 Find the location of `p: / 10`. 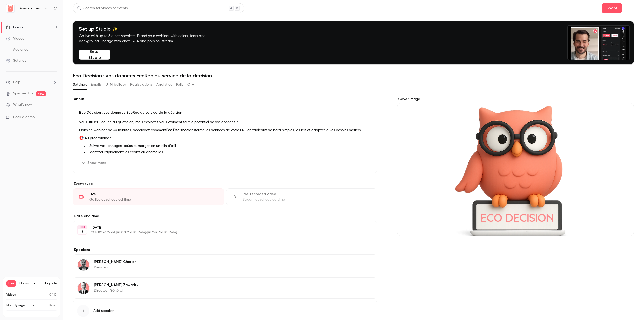

p: / 10 is located at coordinates (53, 295).